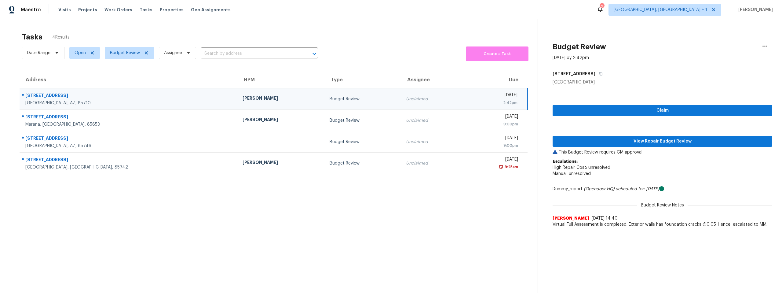  I want to click on i: (Opendoor HQ), so click(599, 189).